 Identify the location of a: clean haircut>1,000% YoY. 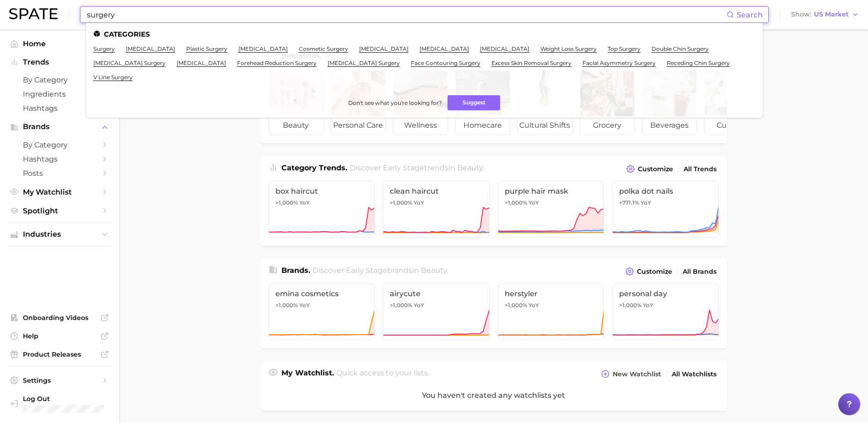
(436, 209).